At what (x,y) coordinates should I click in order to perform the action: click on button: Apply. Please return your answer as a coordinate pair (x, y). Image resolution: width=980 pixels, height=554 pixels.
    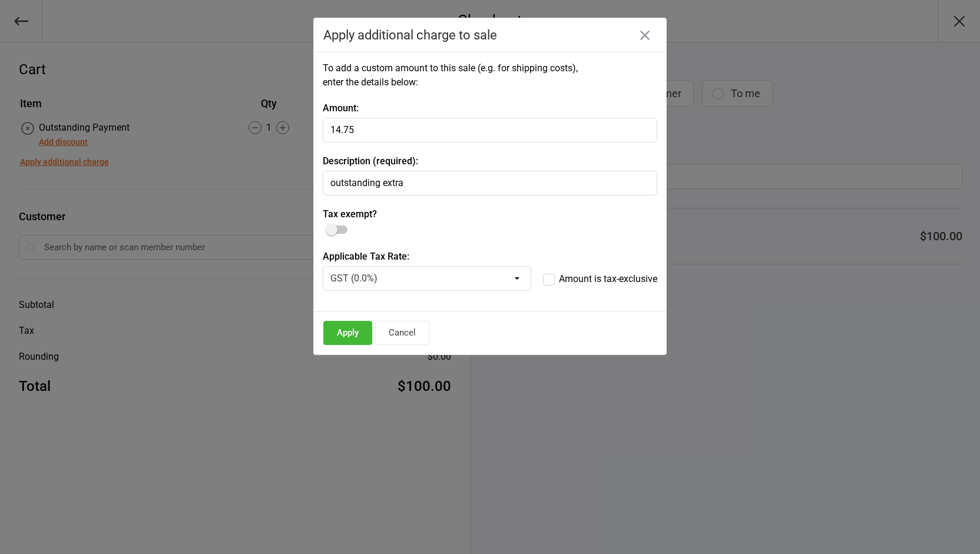
    Looking at the image, I should click on (347, 332).